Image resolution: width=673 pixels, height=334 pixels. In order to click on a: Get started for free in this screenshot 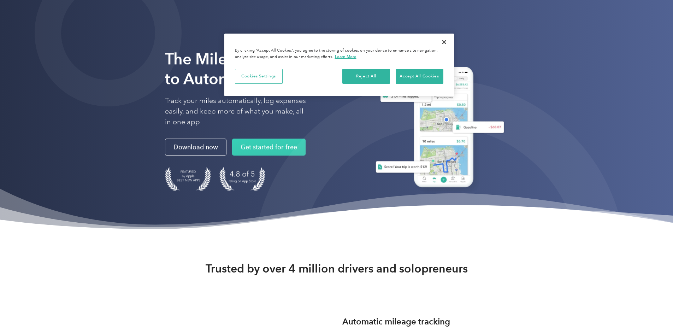, I will do `click(269, 147)`.